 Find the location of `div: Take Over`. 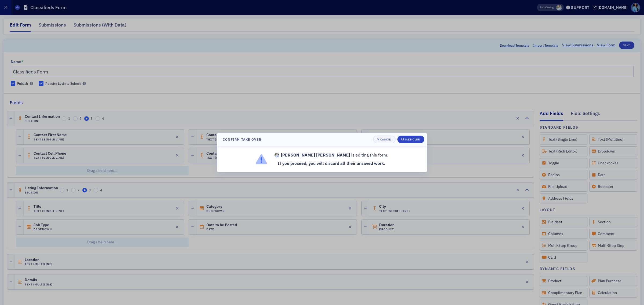

div: Take Over is located at coordinates (412, 140).